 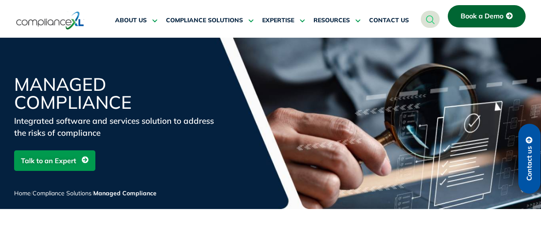 I want to click on a: Talk to an Expert, so click(x=55, y=160).